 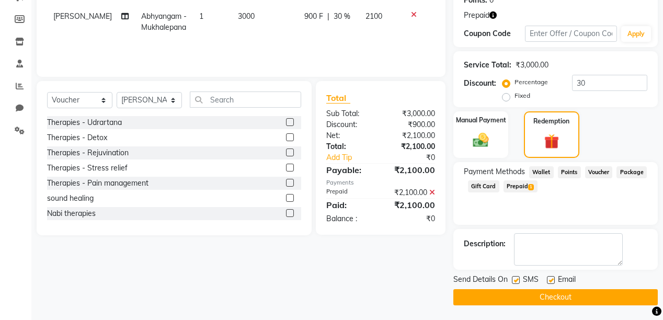 What do you see at coordinates (338, 98) in the screenshot?
I see `span: Total` at bounding box center [338, 98].